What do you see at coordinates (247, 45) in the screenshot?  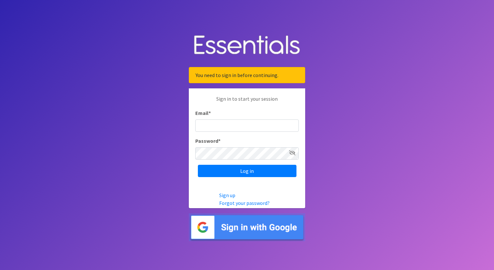 I see `img: Human Essentials` at bounding box center [247, 45].